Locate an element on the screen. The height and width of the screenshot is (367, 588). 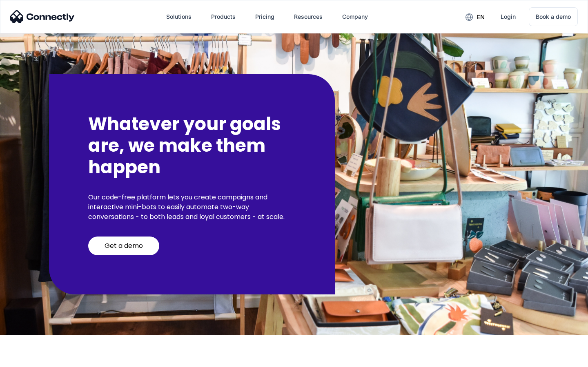
a: Book a demo is located at coordinates (553, 17).